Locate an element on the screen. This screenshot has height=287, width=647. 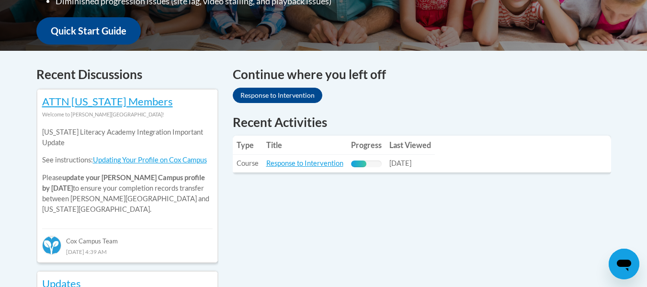
div: Progress, % is located at coordinates (359, 164).